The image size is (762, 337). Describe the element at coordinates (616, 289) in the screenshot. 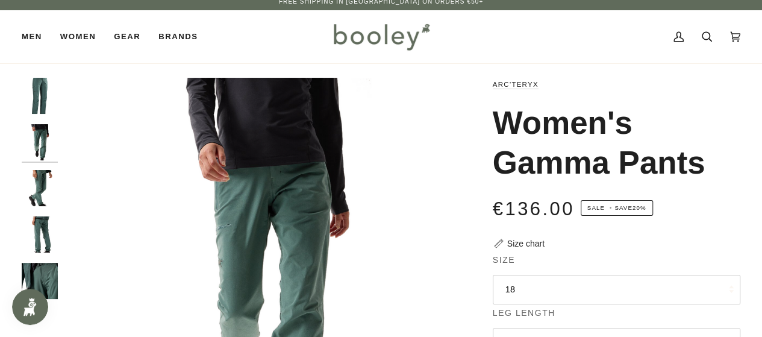

I see `button: 18` at that location.